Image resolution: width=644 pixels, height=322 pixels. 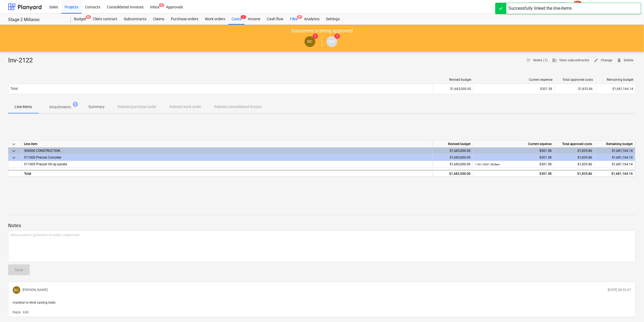 I want to click on p: Edit, so click(x=26, y=312).